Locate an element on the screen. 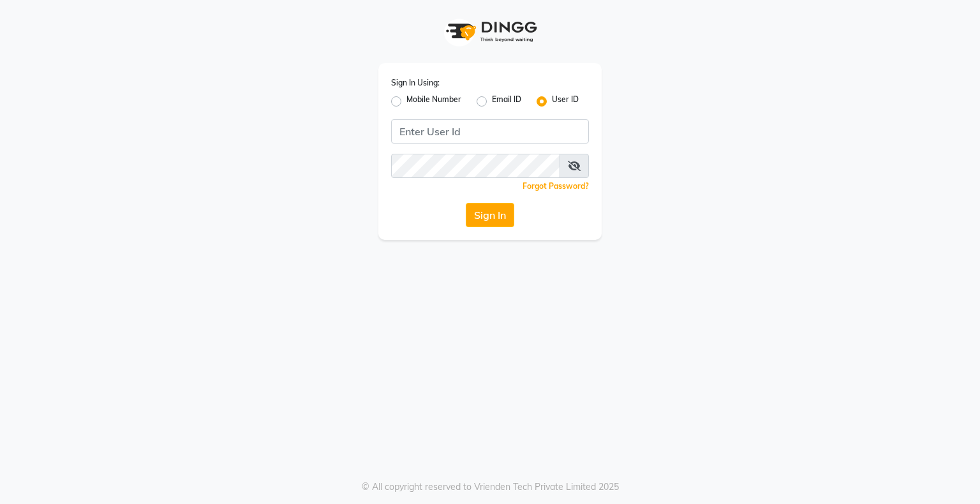 The width and height of the screenshot is (980, 504). label: Email ID is located at coordinates (507, 102).